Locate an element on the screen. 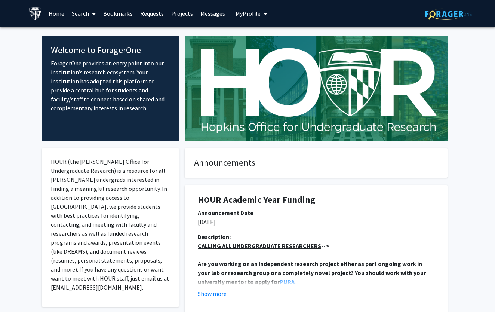 The width and height of the screenshot is (495, 312). a: Messages is located at coordinates (213, 13).